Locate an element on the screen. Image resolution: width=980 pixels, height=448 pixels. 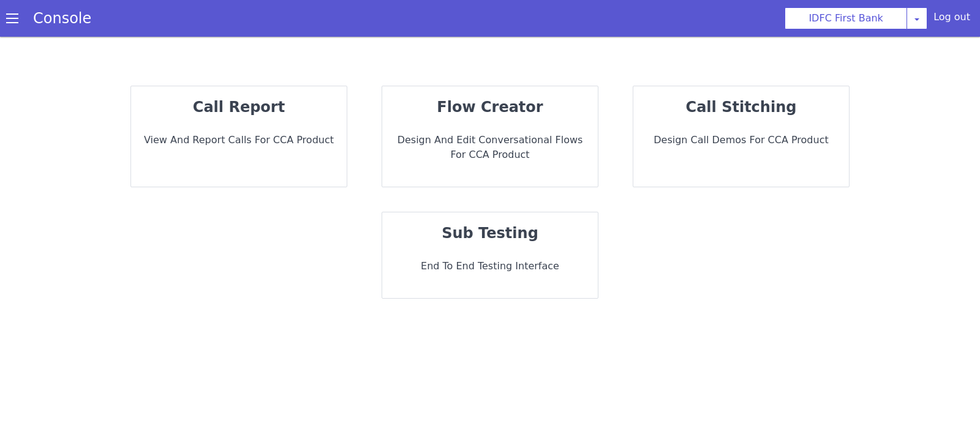
strong: sub testing is located at coordinates (490, 234).